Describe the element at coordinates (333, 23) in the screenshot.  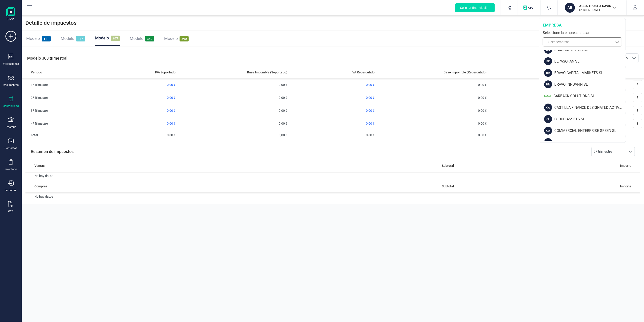
I see `div: Detalle de impuestos` at that location.